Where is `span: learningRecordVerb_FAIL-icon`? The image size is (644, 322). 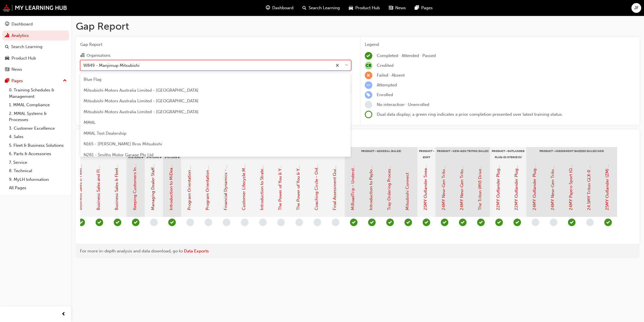
span: learningRecordVerb_FAIL-icon is located at coordinates (368, 75).